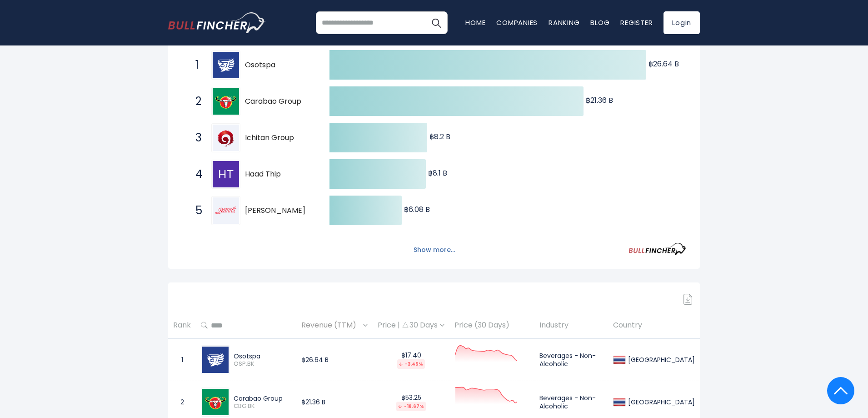 Image resolution: width=868 pixels, height=418 pixels. I want to click on text: ฿21.36 B, so click(599, 100).